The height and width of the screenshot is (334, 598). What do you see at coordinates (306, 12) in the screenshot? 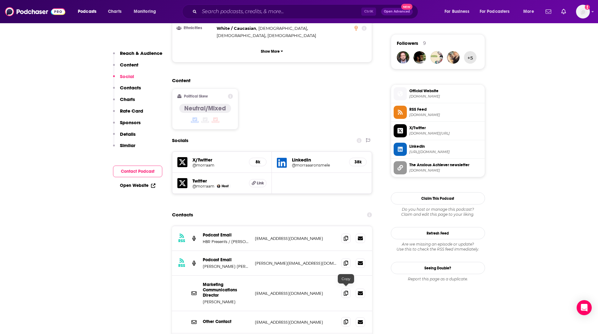
I see `div: Search podcasts, credits, & more...` at bounding box center [306, 12].